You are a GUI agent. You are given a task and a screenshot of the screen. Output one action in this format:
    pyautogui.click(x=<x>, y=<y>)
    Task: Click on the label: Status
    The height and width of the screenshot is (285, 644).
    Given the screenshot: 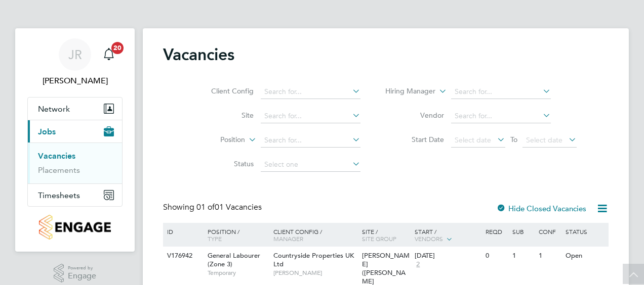 What is the action you would take?
    pyautogui.click(x=224, y=164)
    